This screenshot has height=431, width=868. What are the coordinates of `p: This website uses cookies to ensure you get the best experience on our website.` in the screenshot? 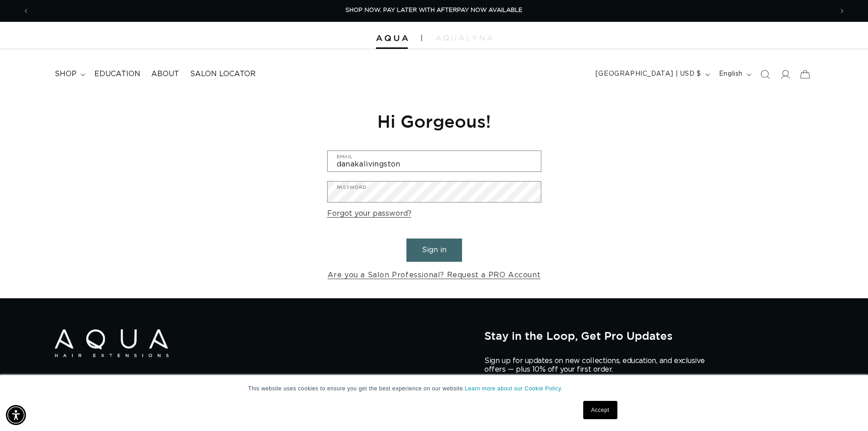 It's located at (434, 388).